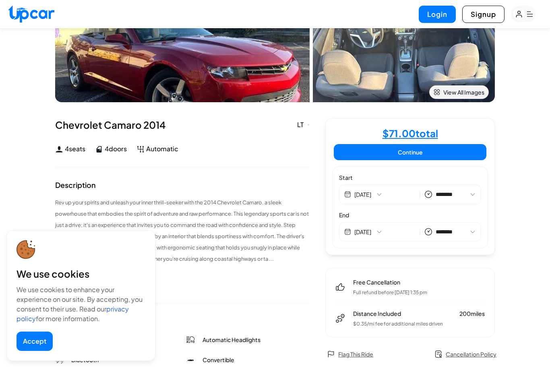  I want to click on span: Distance Included, so click(377, 313).